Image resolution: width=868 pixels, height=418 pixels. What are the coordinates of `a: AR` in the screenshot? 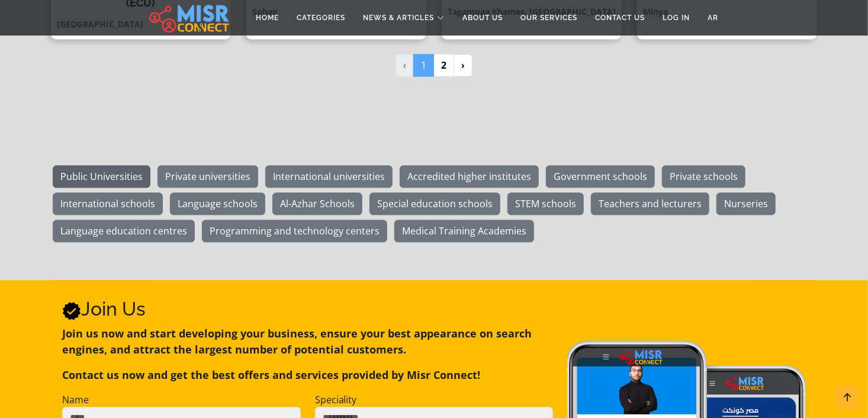 It's located at (713, 17).